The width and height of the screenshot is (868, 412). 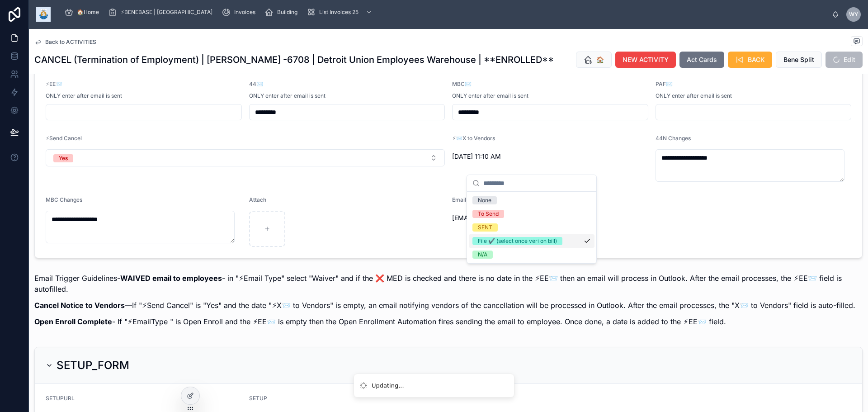 What do you see at coordinates (853, 15) in the screenshot?
I see `span: WY` at bounding box center [853, 15].